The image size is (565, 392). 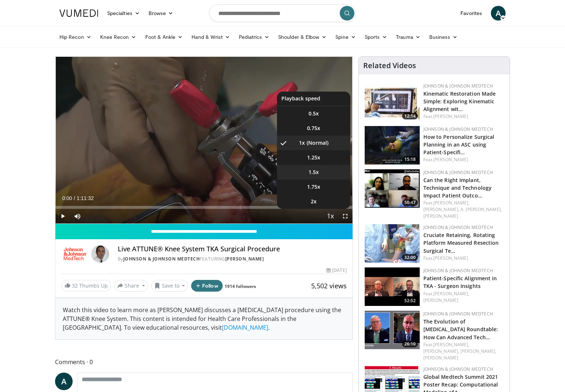 What do you see at coordinates (392, 188) in the screenshot?
I see `img: b5400aea-374e-4711-be01-d494341b958b.png.150x105_q85_crop-smart_upscale.png` at bounding box center [392, 188].